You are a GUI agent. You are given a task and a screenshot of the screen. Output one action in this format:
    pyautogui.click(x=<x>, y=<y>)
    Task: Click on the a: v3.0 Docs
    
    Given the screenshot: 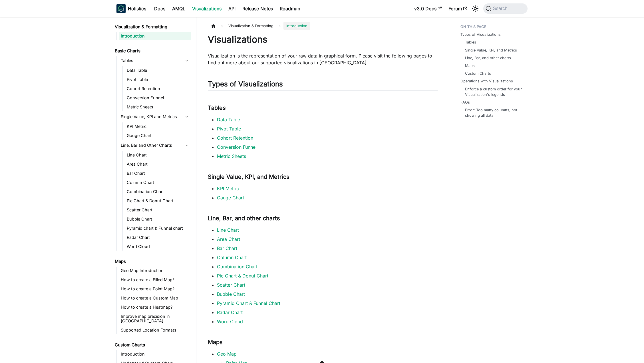 What is the action you would take?
    pyautogui.click(x=428, y=9)
    